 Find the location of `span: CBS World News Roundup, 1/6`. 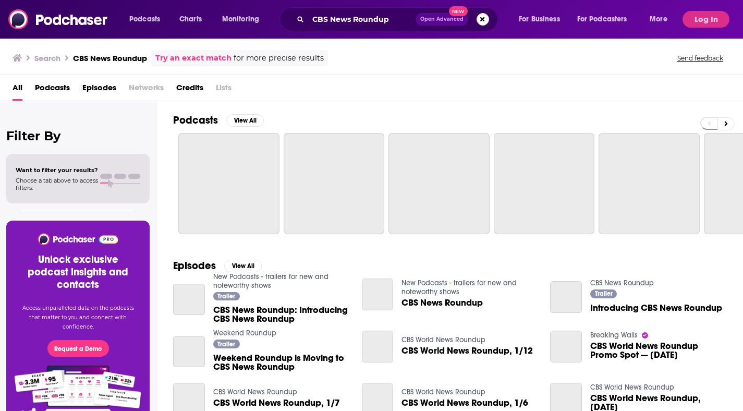

span: CBS World News Roundup, 1/6 is located at coordinates (465, 403).